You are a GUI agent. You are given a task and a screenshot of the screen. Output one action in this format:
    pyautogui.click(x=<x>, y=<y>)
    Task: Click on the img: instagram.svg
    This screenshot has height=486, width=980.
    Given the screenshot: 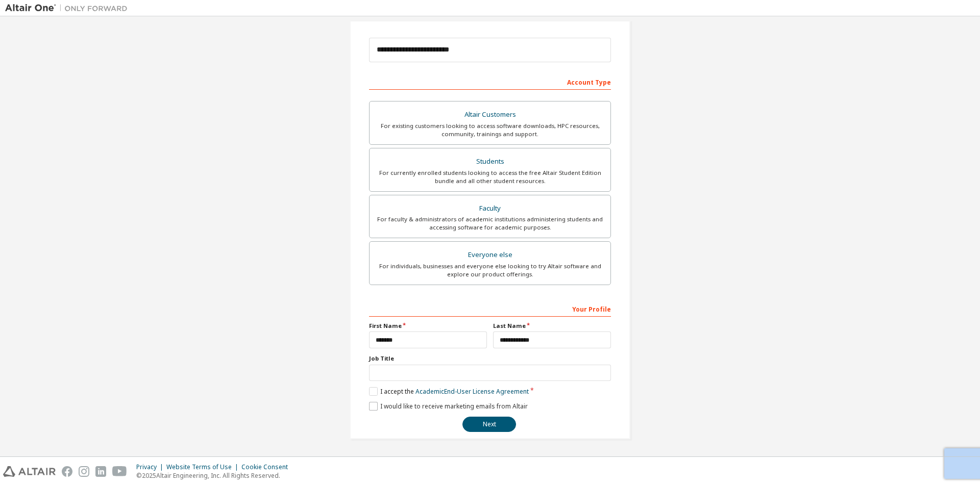 What is the action you would take?
    pyautogui.click(x=84, y=471)
    